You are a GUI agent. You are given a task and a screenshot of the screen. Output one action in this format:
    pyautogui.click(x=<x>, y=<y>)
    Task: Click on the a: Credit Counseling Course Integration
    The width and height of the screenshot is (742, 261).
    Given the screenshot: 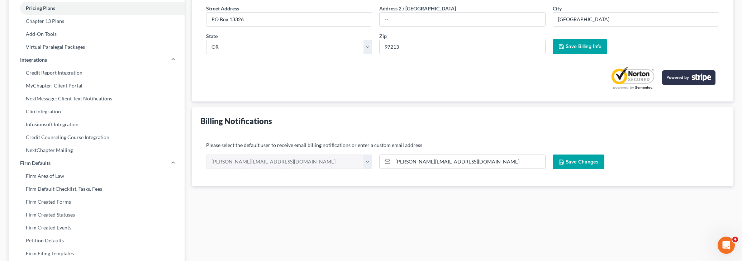 What is the action you would take?
    pyautogui.click(x=96, y=137)
    